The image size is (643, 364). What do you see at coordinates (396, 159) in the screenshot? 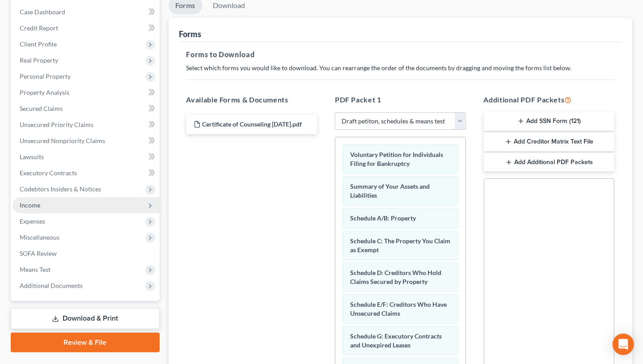
I see `span: Voluntary Petition for Individuals Filing for Bankruptcy` at bounding box center [396, 159].